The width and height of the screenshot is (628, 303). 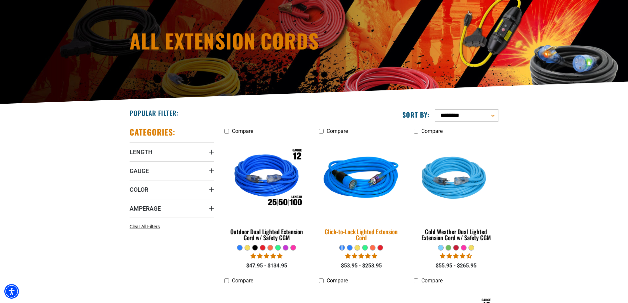 I want to click on a: Outdoor Dual Lighted Extension Cord w/ Safety CGM Outdoor Dual Lighted Extension Cord w/ Safety CGM, so click(x=266, y=191).